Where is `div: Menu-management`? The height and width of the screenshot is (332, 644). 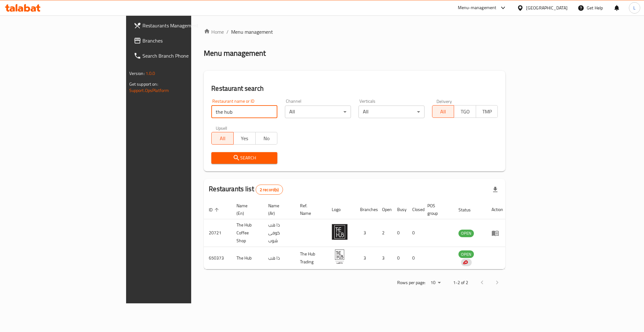
div: Menu-management is located at coordinates (477, 8).